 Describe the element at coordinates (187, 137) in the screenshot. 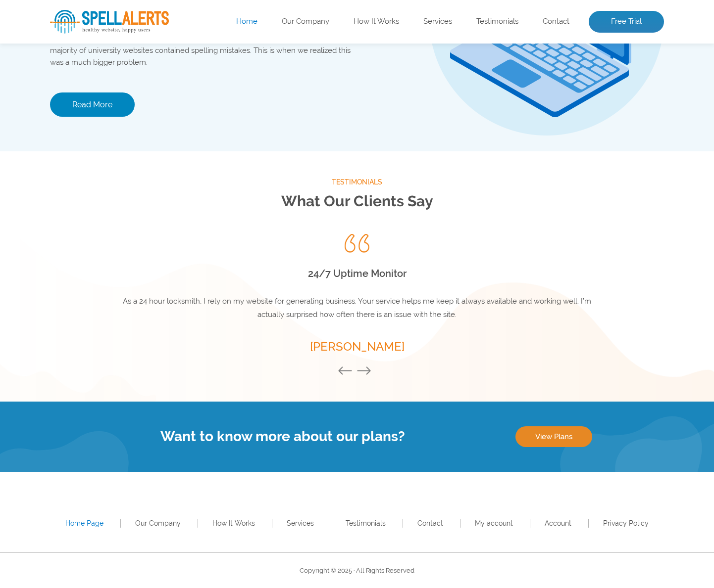

I see `input: Enter Your URL` at that location.